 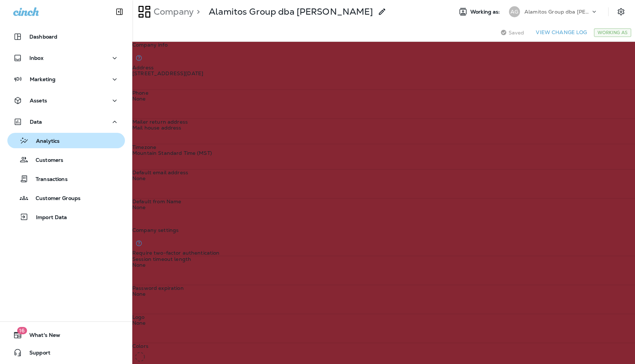 I want to click on span: Saved, so click(x=517, y=33).